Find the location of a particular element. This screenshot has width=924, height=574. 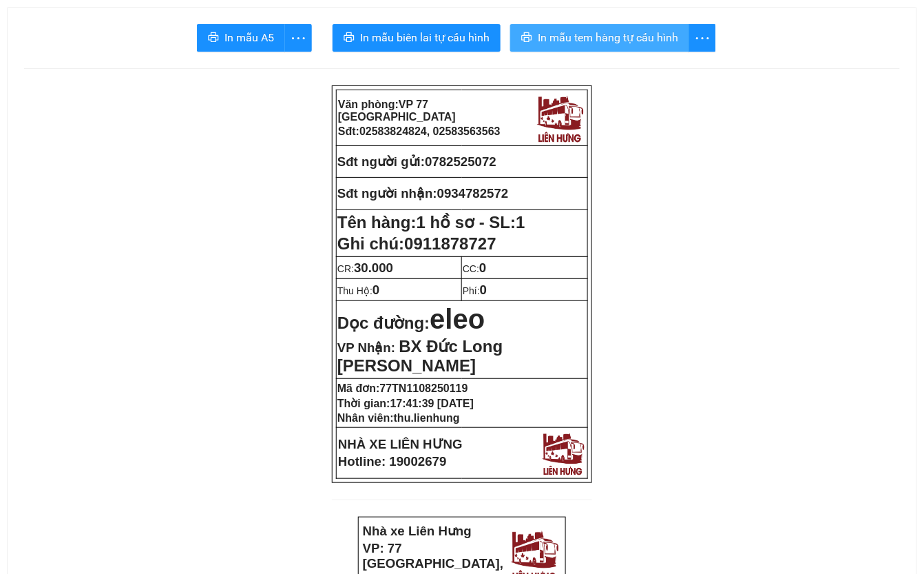

span: Thu Hộ: is located at coordinates (358, 290).